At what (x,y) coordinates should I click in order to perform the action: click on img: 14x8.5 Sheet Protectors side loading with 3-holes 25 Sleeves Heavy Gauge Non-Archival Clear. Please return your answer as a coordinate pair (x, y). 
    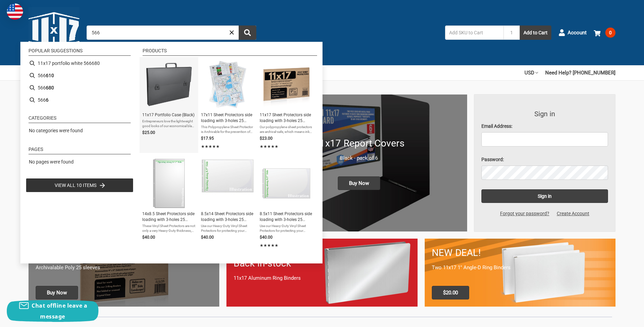
    Looking at the image, I should click on (169, 183).